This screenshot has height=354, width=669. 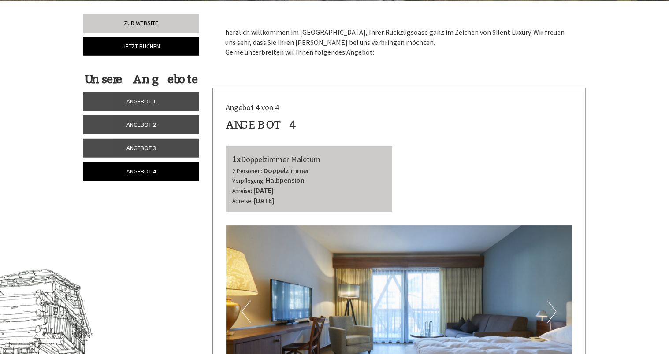 What do you see at coordinates (243, 201) in the screenshot?
I see `small: Abreise:` at bounding box center [243, 201].